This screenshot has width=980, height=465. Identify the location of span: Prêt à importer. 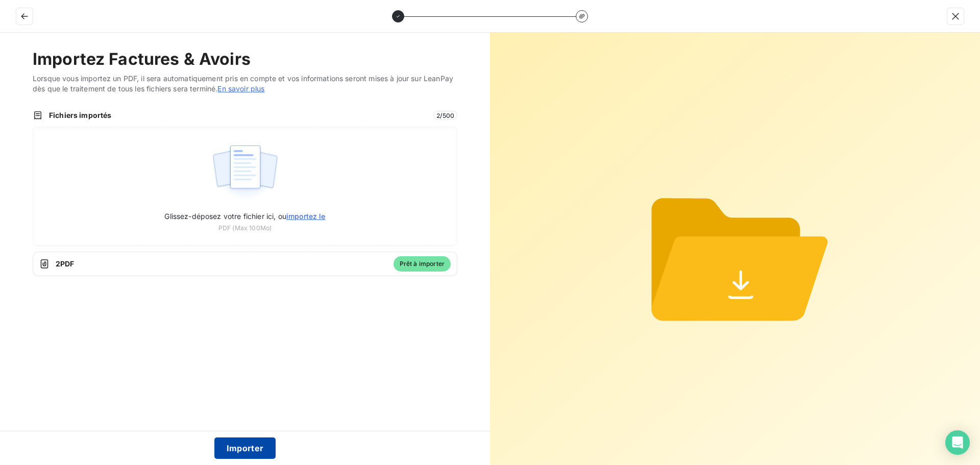
(422, 264).